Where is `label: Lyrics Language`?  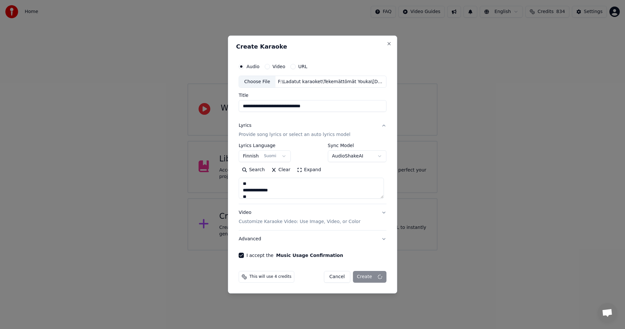
label: Lyrics Language is located at coordinates (265, 146).